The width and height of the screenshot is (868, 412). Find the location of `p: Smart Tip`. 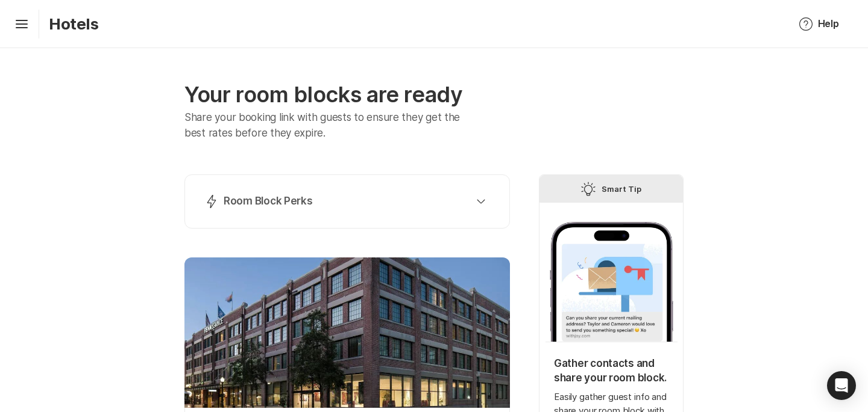

p: Smart Tip is located at coordinates (621, 189).